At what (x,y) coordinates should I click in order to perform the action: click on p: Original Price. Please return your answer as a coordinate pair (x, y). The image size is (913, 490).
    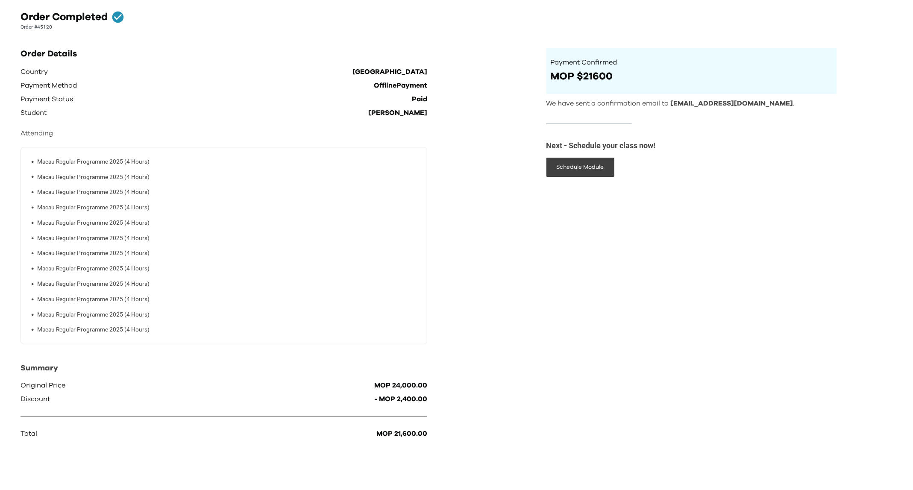
    Looking at the image, I should click on (43, 385).